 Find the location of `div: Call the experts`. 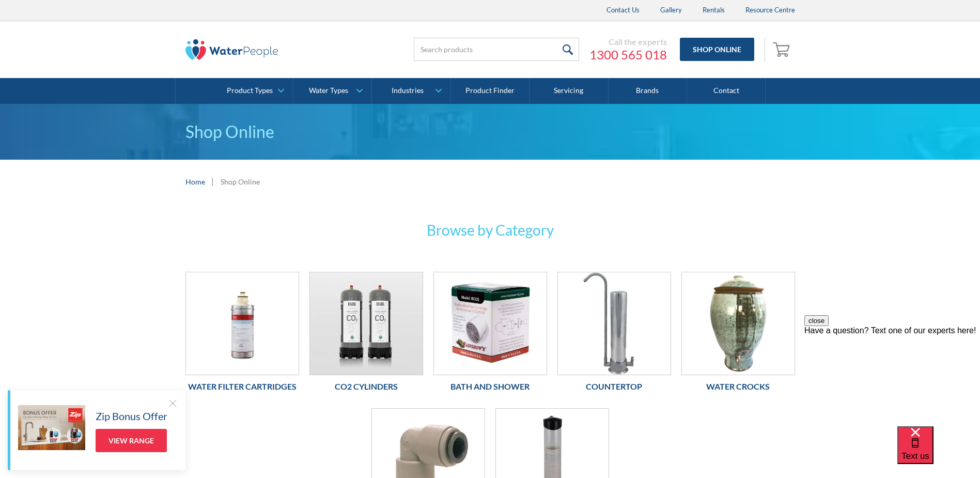

div: Call the experts is located at coordinates (628, 42).